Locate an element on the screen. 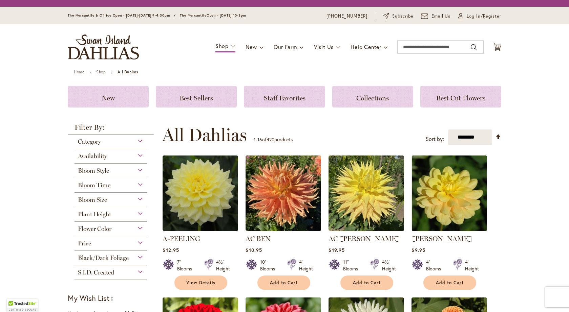 Image resolution: width=569 pixels, height=312 pixels. span: Help Center is located at coordinates (366, 47).